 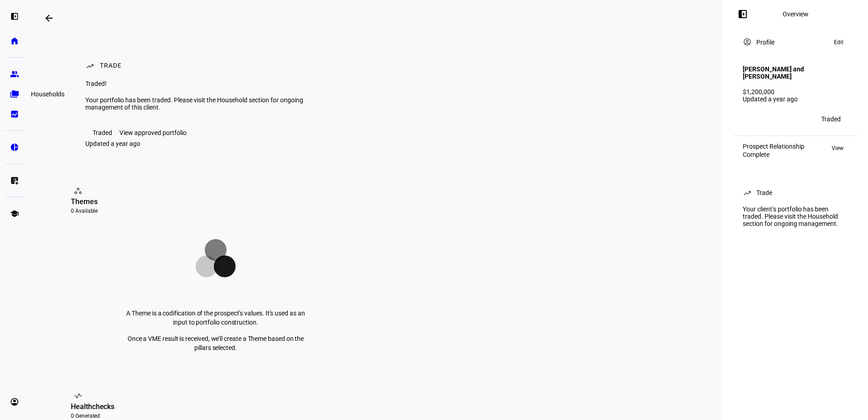 I want to click on mat-icon: workspaces, so click(x=78, y=191).